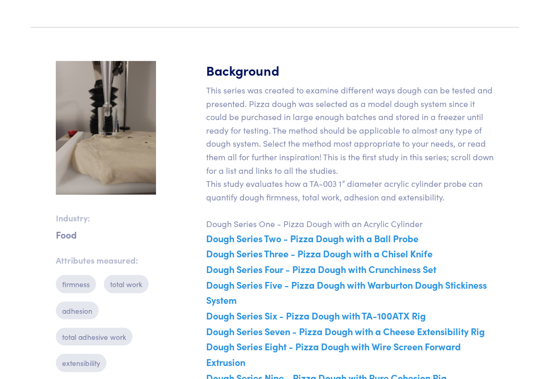 This screenshot has height=379, width=550. I want to click on a: Dough Series Seven - Pizza Dough with a Cheese Extensibility Rig, so click(346, 331).